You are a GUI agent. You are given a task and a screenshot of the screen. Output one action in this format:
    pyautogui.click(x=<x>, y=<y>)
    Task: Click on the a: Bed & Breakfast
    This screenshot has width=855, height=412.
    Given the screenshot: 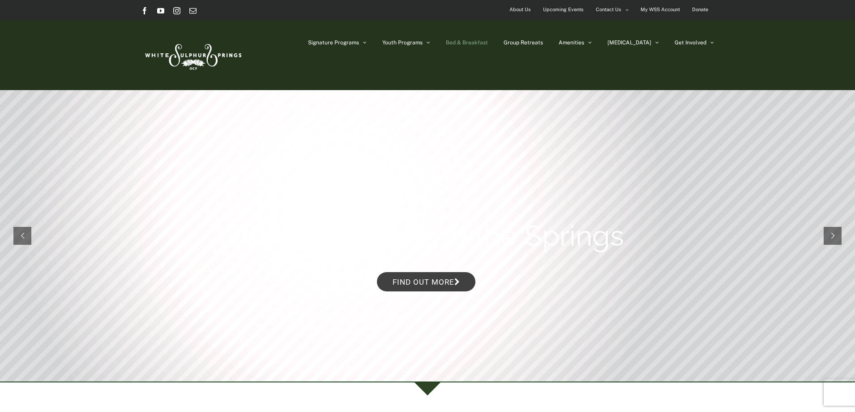 What is the action you would take?
    pyautogui.click(x=467, y=43)
    